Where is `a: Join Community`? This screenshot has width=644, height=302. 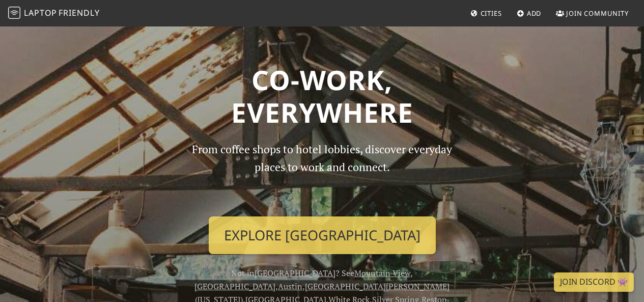
a: Join Community is located at coordinates (592, 13).